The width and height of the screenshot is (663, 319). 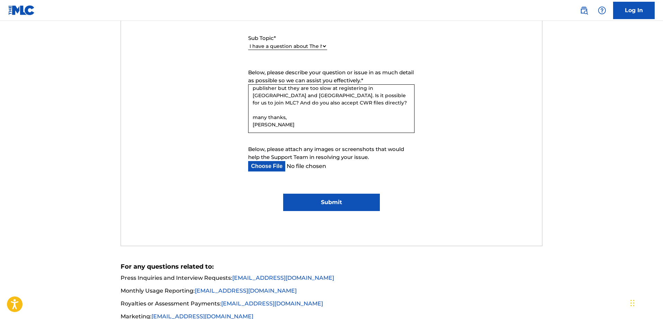 What do you see at coordinates (261, 38) in the screenshot?
I see `span: Sub Topic` at bounding box center [261, 38].